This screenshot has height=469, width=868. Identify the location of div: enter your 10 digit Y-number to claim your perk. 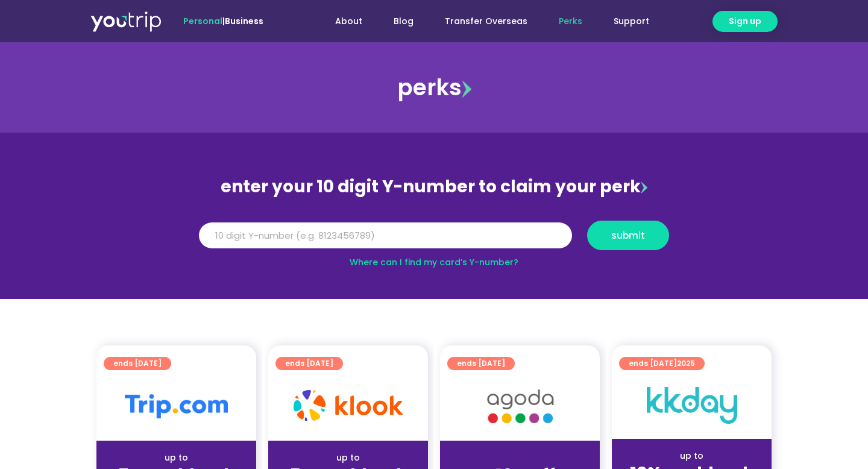
(434, 187).